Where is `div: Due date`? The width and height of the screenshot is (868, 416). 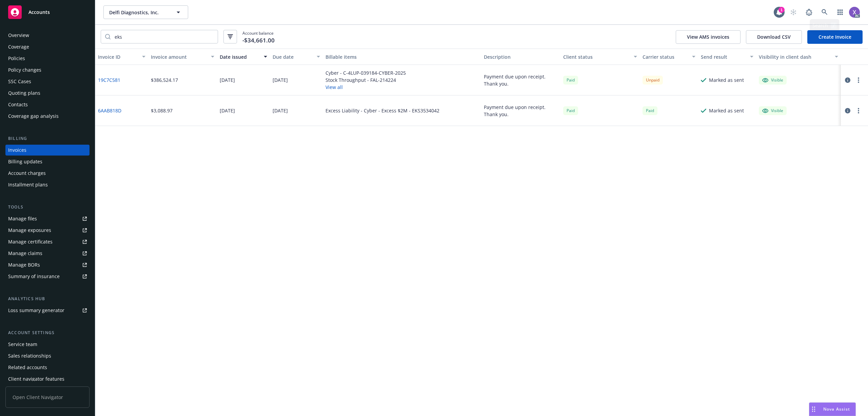
div: Due date is located at coordinates (293, 57).